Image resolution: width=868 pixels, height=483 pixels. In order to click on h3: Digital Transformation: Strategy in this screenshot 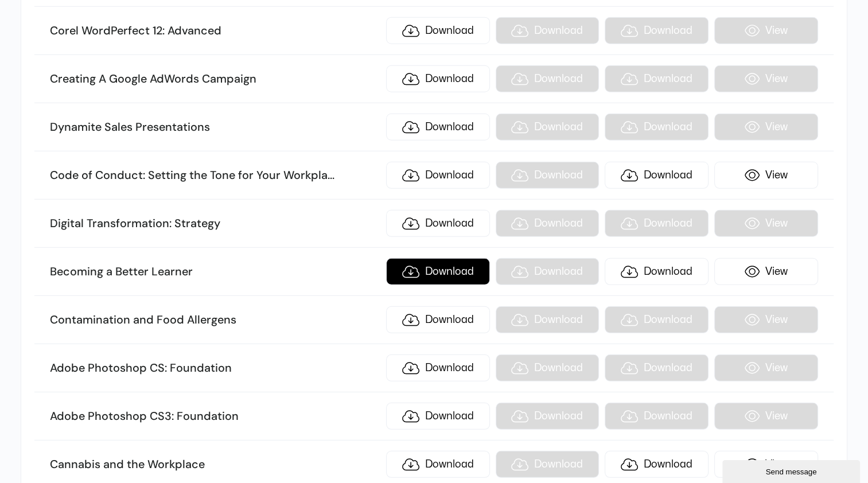, I will do `click(214, 224)`.